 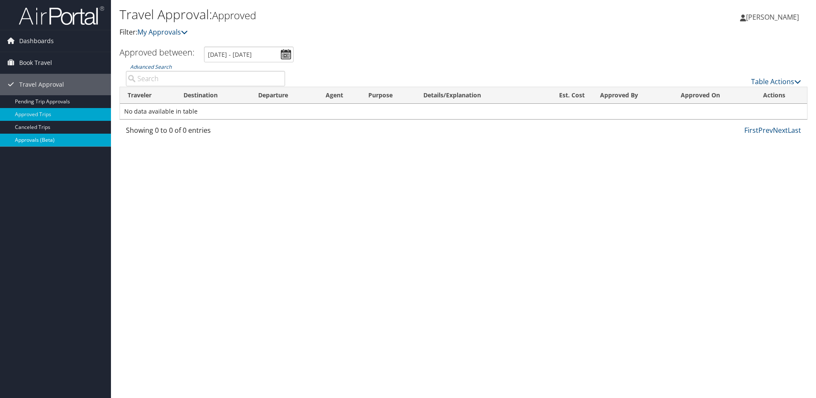 I want to click on th: Actions, so click(x=781, y=95).